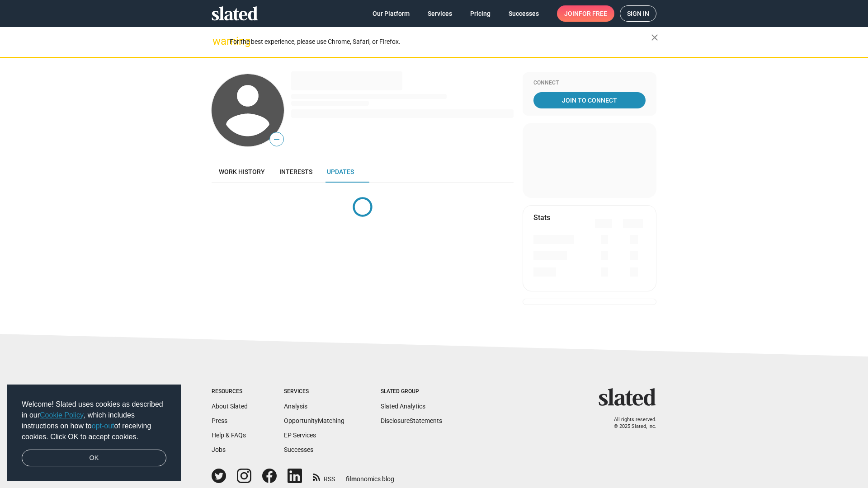  Describe the element at coordinates (296, 406) in the screenshot. I see `a: Analysis` at that location.